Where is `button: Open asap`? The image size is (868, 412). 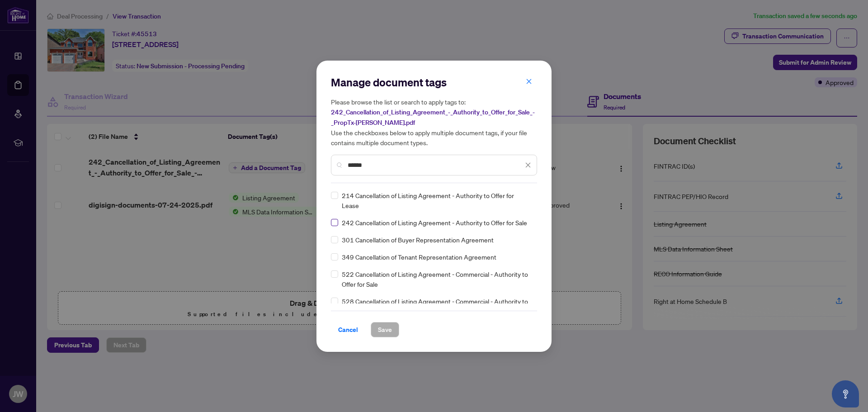
button: Open asap is located at coordinates (845, 394).